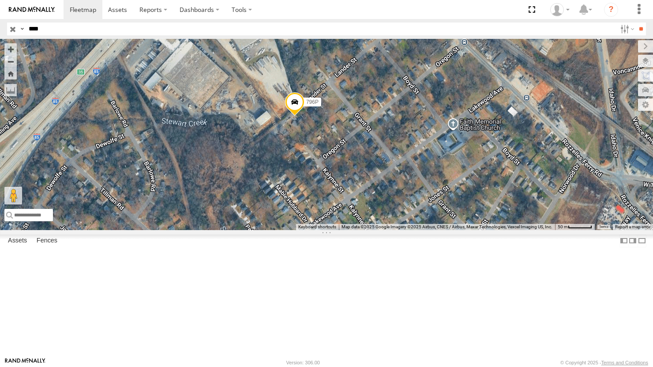 This screenshot has height=367, width=653. Describe the element at coordinates (303, 362) in the screenshot. I see `div: Version: 306.00` at that location.